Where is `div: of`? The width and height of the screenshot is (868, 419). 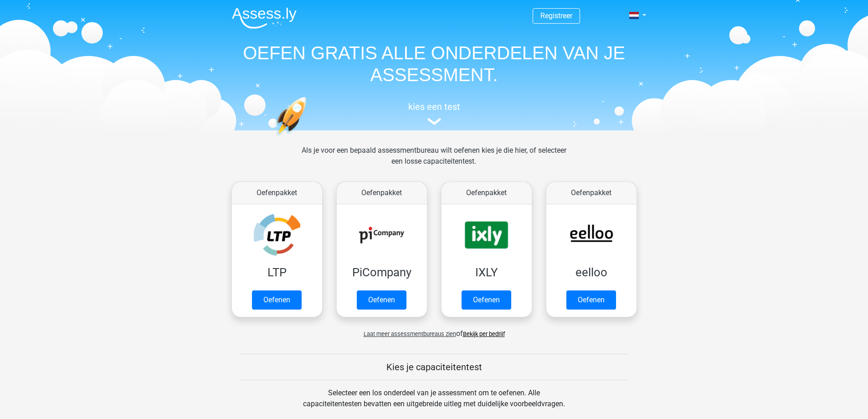
div: of is located at coordinates (434, 330).